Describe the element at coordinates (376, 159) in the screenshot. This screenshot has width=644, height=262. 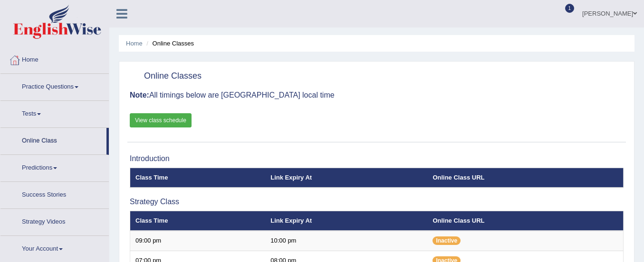
I see `h3: Introduction` at that location.